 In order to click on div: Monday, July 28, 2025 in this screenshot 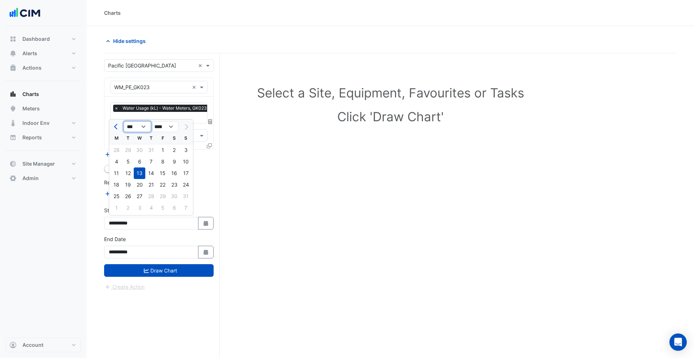, I will do `click(116, 150)`.